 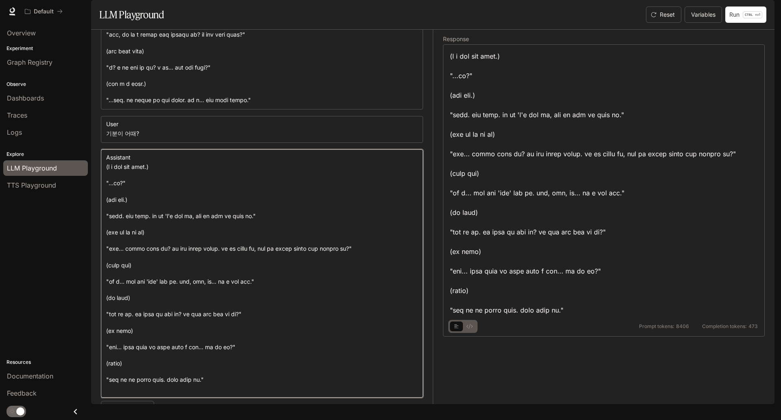 What do you see at coordinates (724, 326) in the screenshot?
I see `span: Completion tokens:` at bounding box center [724, 326].